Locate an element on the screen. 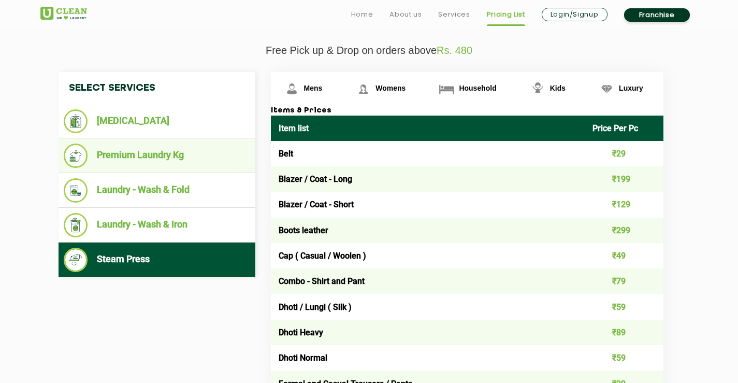 The height and width of the screenshot is (383, 738). span: Rs. 480 is located at coordinates (454, 50).